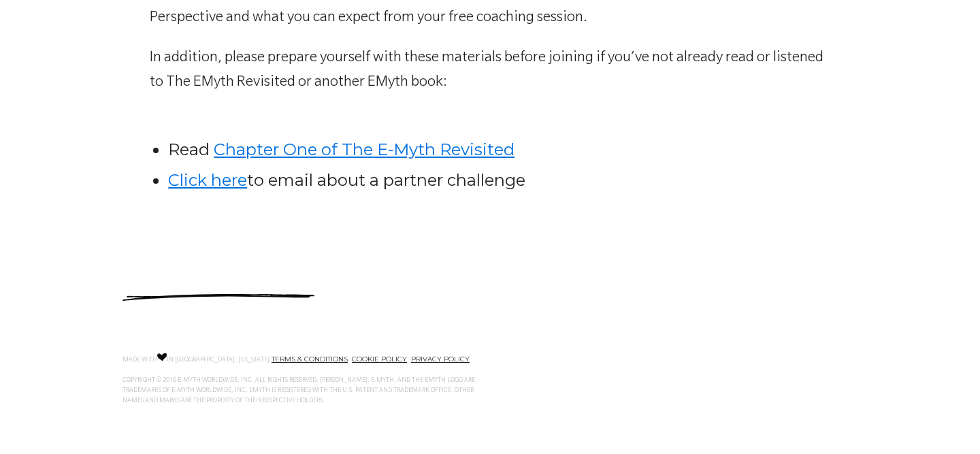  Describe the element at coordinates (364, 149) in the screenshot. I see `a: Chapter One of The E-Myth Revisited` at that location.